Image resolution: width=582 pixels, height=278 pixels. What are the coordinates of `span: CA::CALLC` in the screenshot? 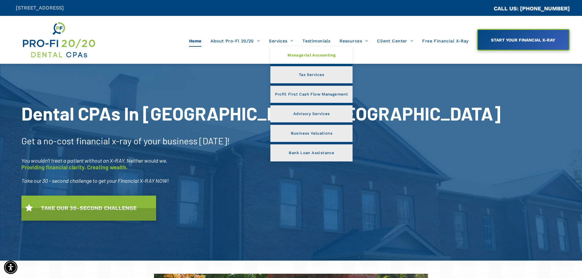 It's located at (480, 9).